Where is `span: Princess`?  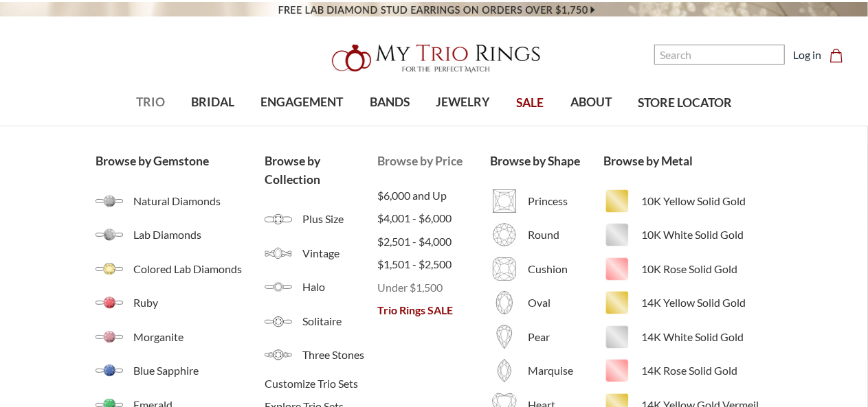
span: Princess is located at coordinates (566, 201).